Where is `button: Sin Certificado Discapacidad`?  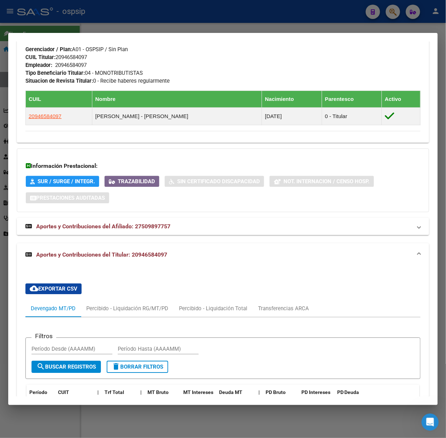 button: Sin Certificado Discapacidad is located at coordinates (214, 181).